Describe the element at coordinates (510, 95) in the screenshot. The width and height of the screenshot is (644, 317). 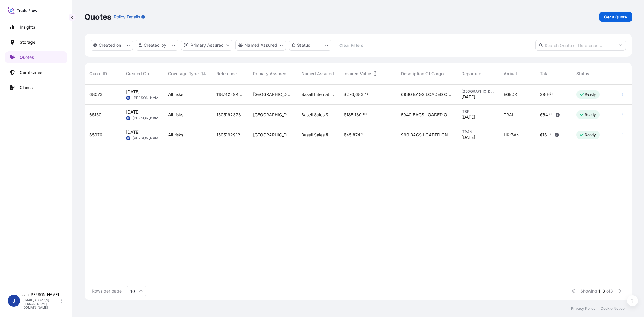
I see `span: EGEDK` at that location.